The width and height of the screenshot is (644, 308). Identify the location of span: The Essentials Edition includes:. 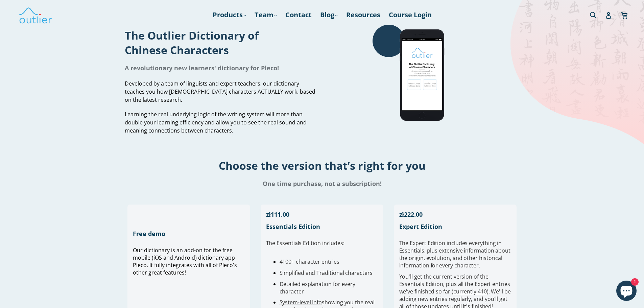
(305, 243).